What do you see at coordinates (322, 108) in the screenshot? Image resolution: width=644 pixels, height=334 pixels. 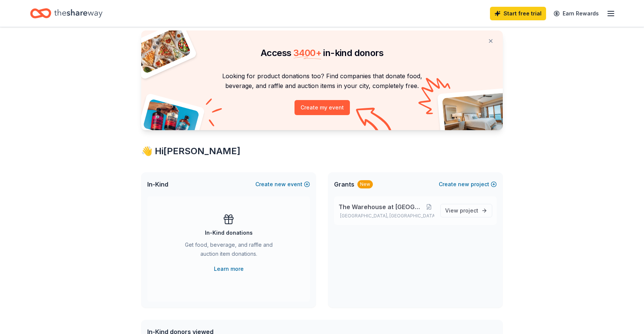 I see `button: Create my event` at bounding box center [322, 108].